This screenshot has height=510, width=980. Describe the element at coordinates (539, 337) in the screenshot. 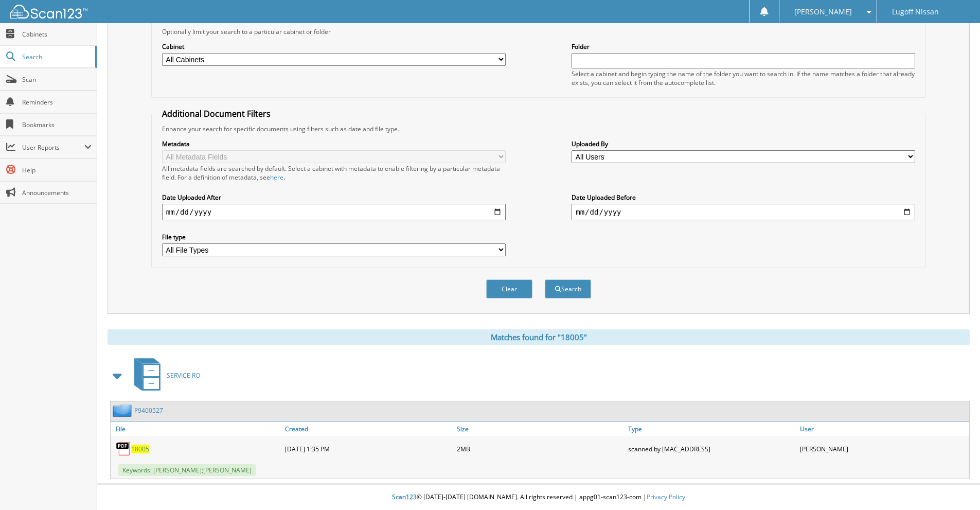

I see `div: Matches found for "18005"` at that location.